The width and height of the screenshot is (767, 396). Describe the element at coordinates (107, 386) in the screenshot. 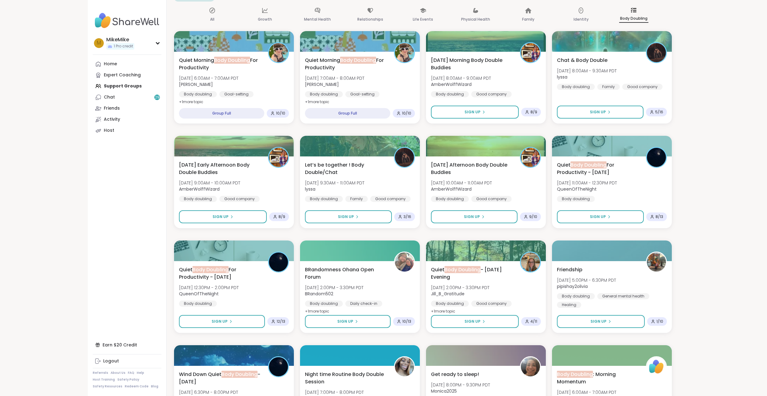

I see `a: Safety Resources` at that location.